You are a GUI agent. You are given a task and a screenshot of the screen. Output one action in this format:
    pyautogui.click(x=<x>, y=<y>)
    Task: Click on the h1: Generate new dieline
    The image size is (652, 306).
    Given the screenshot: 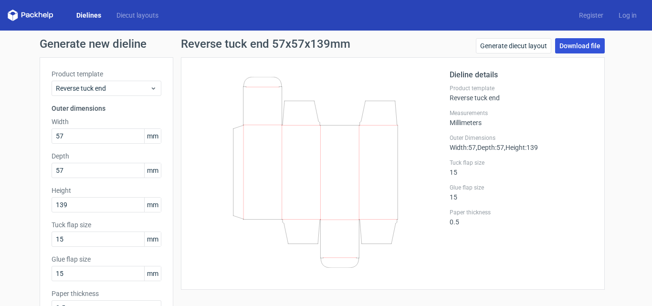 What is the action you would take?
    pyautogui.click(x=326, y=44)
    